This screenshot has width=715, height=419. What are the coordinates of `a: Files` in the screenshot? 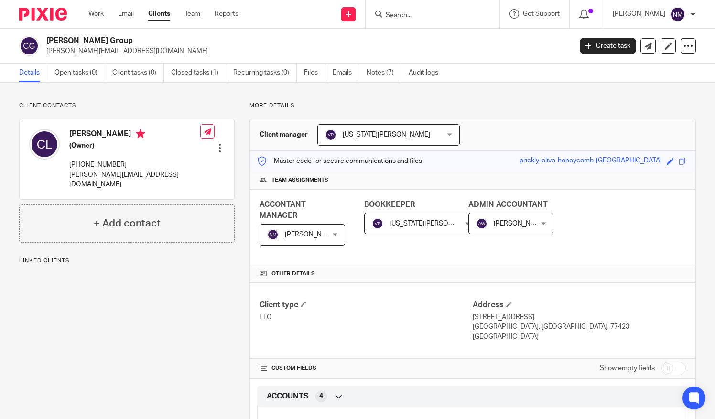 It's located at (314, 73).